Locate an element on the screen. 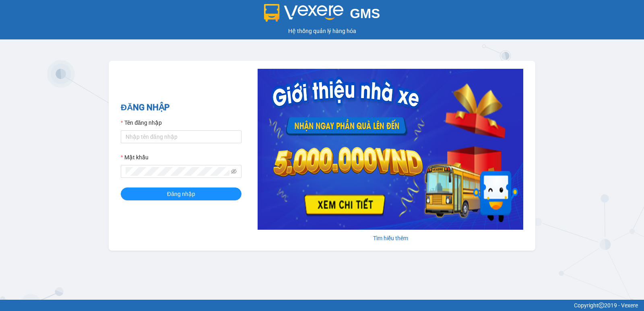 The width and height of the screenshot is (644, 311). span: GMS is located at coordinates (364, 13).